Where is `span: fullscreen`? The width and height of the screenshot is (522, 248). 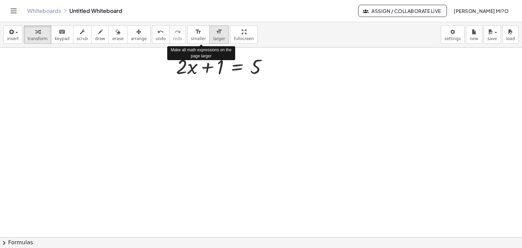 span: fullscreen is located at coordinates (244, 39).